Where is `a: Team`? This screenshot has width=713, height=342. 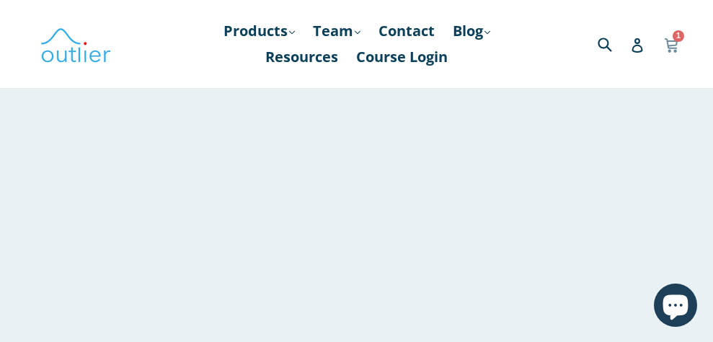 a: Team is located at coordinates (337, 31).